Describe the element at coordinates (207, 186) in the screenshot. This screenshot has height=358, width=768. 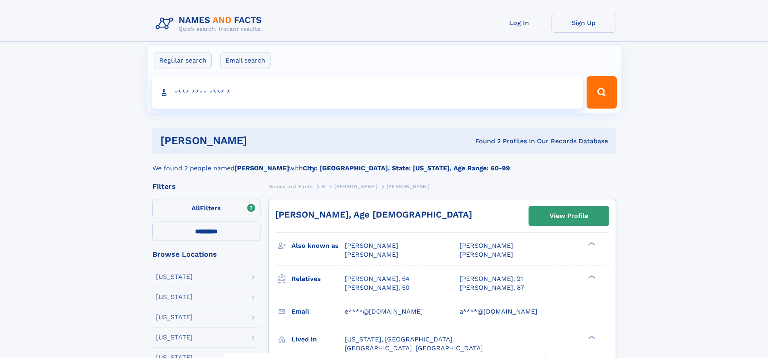
I see `div: Filters` at that location.